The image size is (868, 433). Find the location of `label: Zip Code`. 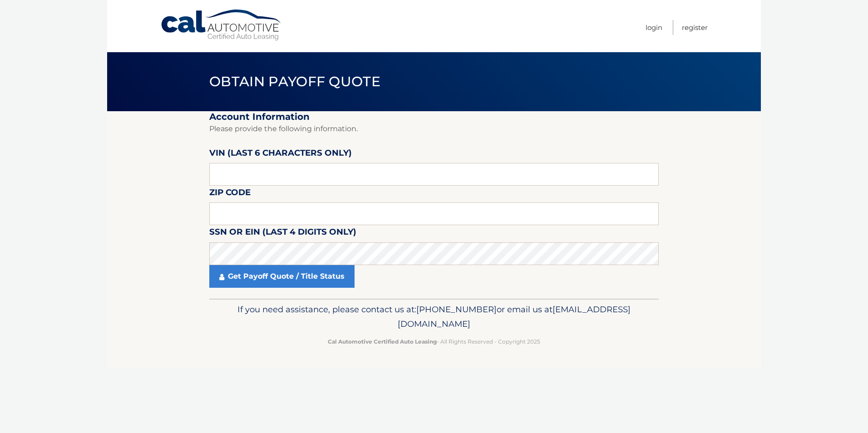

label: Zip Code is located at coordinates (230, 194).